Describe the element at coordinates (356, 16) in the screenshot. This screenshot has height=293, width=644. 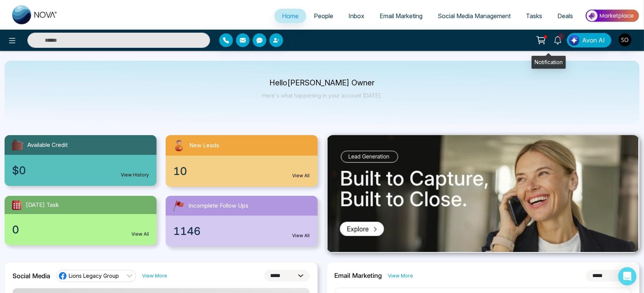
I see `a: Inbox` at that location.